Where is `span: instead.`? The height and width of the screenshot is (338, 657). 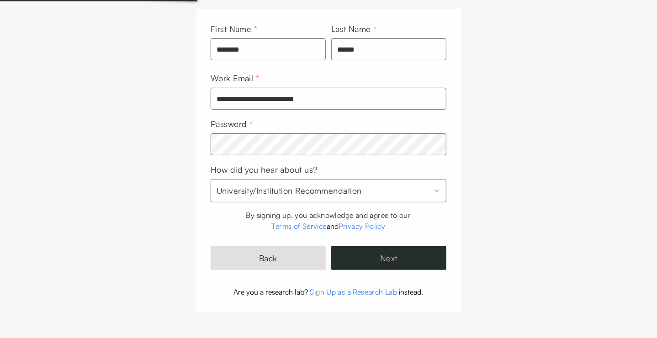
span: instead. is located at coordinates (411, 292).